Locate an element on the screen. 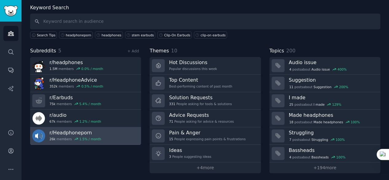 This screenshot has height=180, width=389. div: 0.0 % / month is located at coordinates (92, 69).